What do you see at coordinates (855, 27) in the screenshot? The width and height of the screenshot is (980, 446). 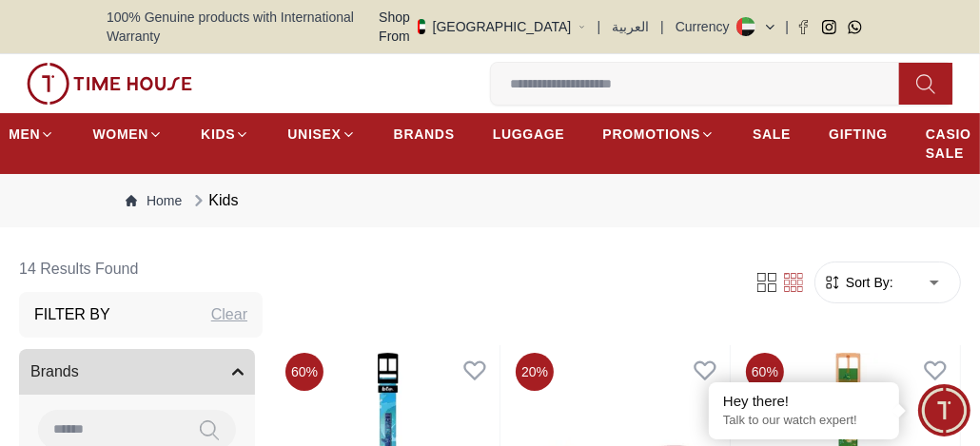 I see `a: Whatsapp` at bounding box center [855, 27].